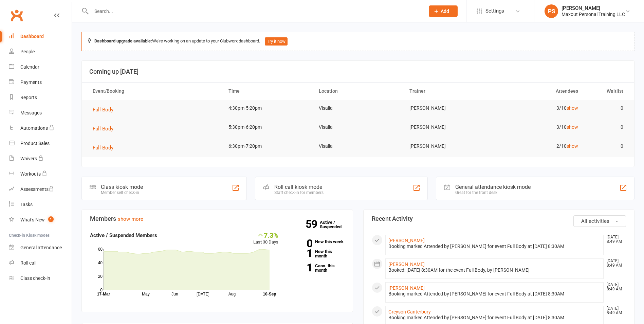 This screenshot has height=324, width=644. What do you see at coordinates (448, 91) in the screenshot?
I see `th: Trainer` at bounding box center [448, 91].